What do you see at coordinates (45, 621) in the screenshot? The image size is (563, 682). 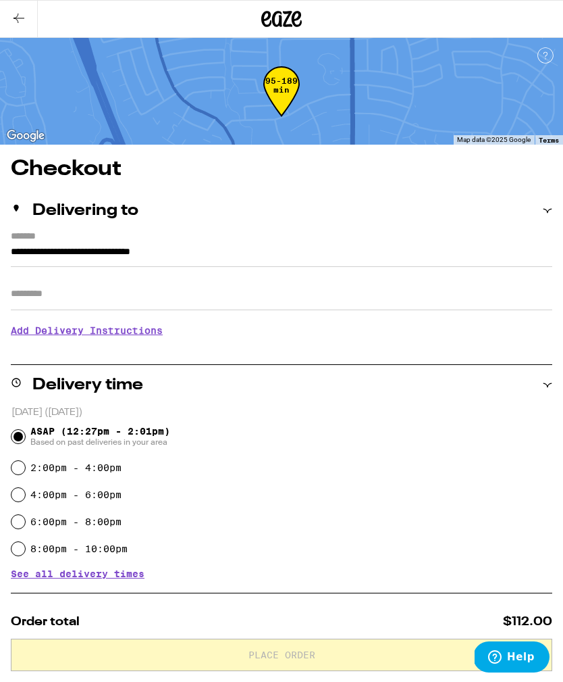 I see `span: Order total` at bounding box center [45, 621].